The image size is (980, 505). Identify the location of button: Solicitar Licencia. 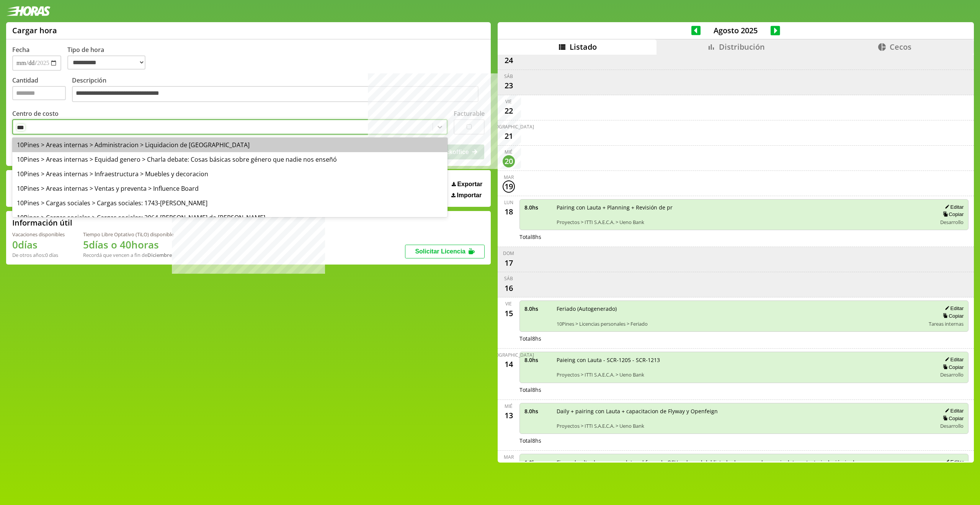
(445, 251).